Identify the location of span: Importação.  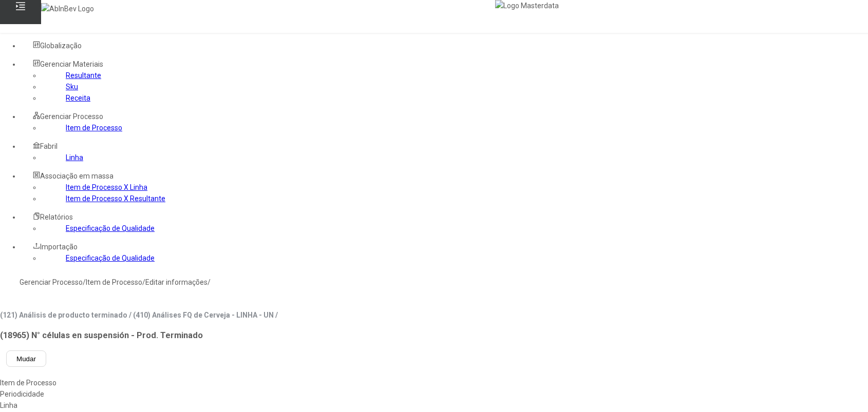
(59, 247).